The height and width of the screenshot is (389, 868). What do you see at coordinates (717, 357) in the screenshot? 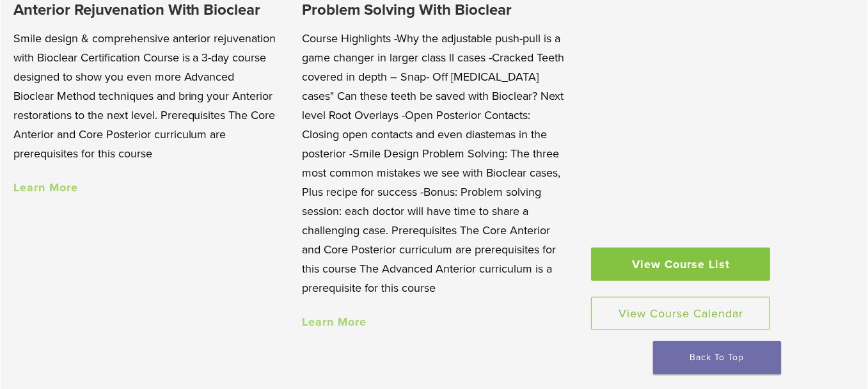
I see `a: Back To Top` at bounding box center [717, 357].